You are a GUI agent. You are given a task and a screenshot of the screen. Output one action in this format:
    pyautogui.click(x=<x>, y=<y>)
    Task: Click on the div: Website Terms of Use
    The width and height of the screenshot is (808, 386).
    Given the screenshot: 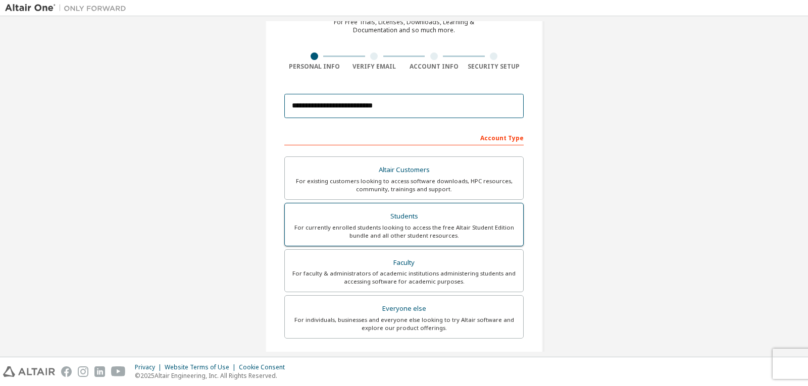 What is the action you would take?
    pyautogui.click(x=201, y=367)
    